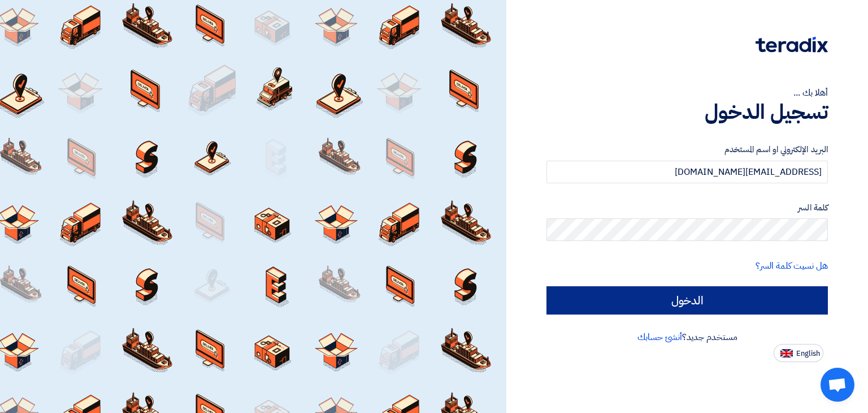 This screenshot has height=413, width=868. What do you see at coordinates (792, 266) in the screenshot?
I see `a: هل نسيت كلمة السر؟` at bounding box center [792, 266].